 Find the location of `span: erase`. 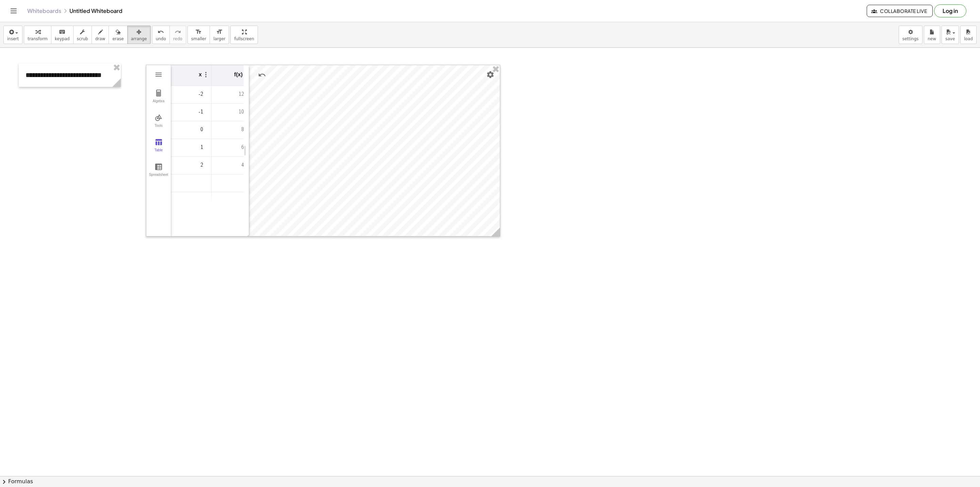

span: erase is located at coordinates (118, 39).